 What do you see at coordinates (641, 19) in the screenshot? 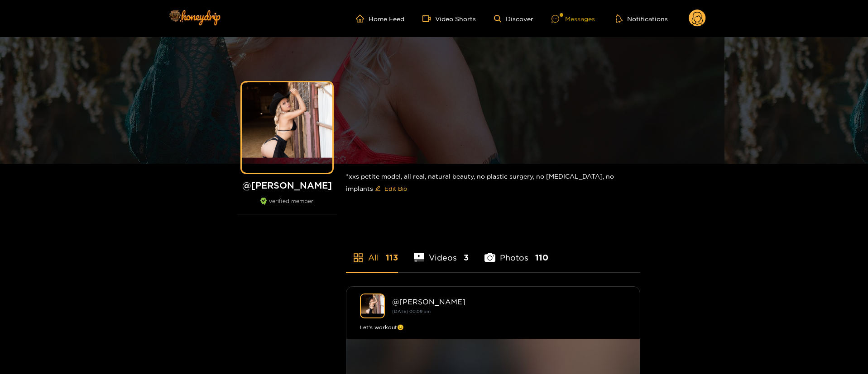
I see `button: Notifications` at bounding box center [641, 19].